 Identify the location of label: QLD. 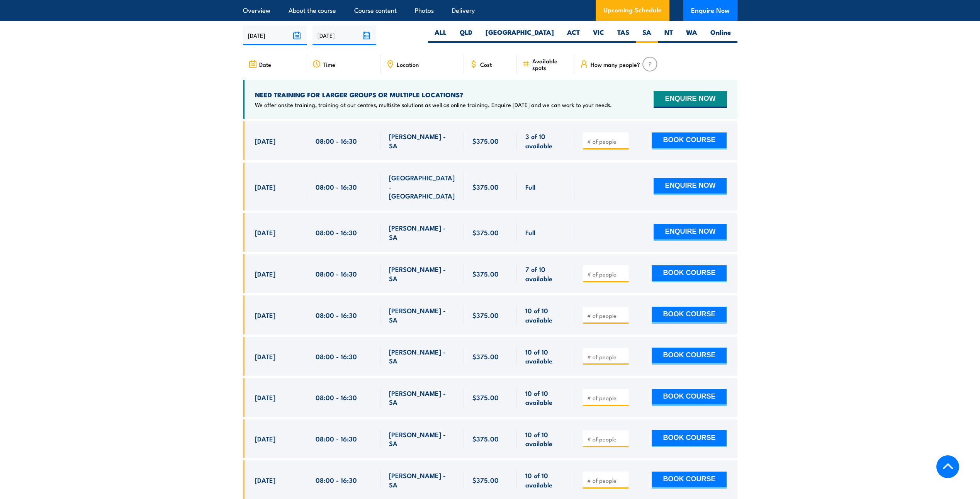
(466, 35).